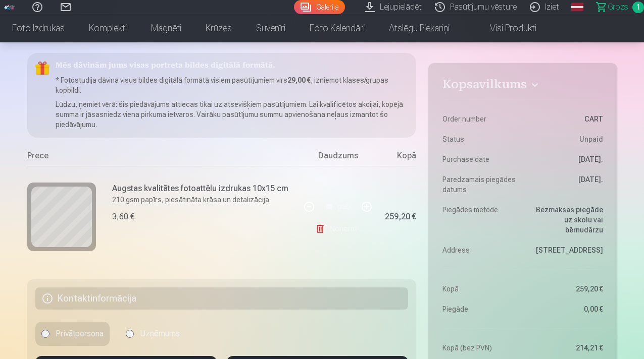 The width and height of the screenshot is (644, 359). I want to click on img: /fa1, so click(9, 7).